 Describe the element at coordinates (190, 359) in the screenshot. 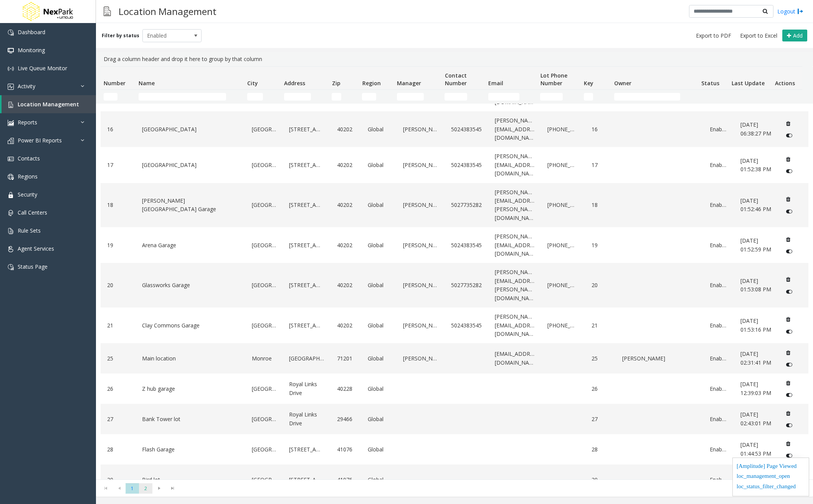

I see `a: Main location` at that location.